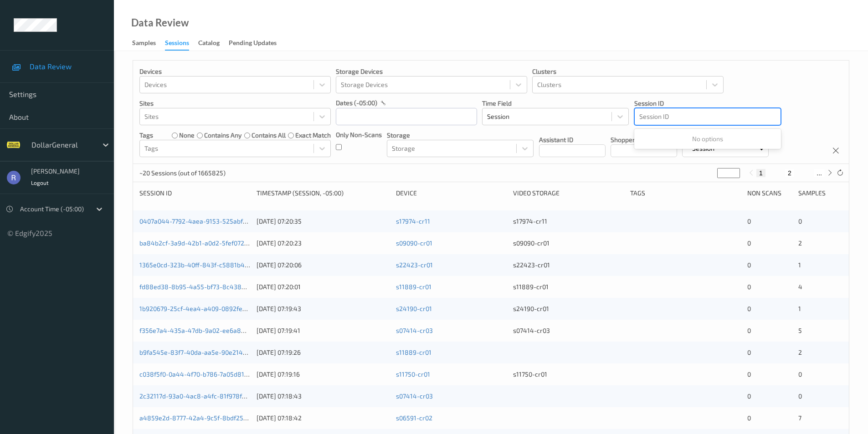 The image size is (868, 434). What do you see at coordinates (414, 417) in the screenshot?
I see `a: s06591-cr02` at bounding box center [414, 417].